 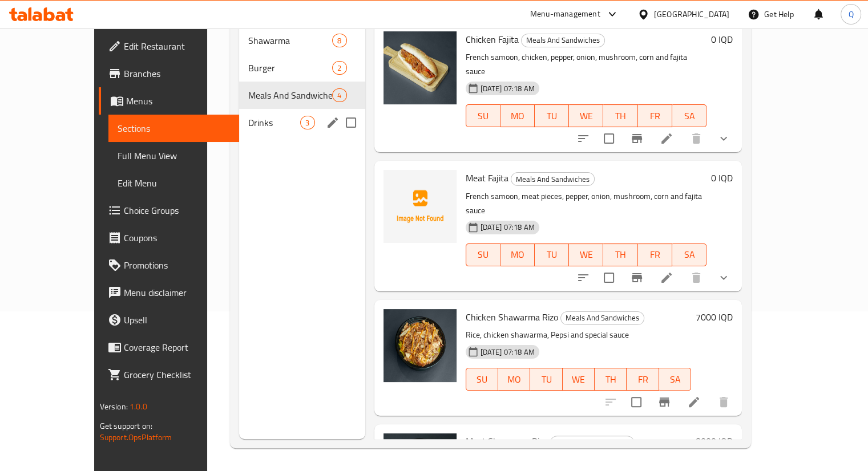 What do you see at coordinates (621, 255) in the screenshot?
I see `button: TH` at bounding box center [621, 255].